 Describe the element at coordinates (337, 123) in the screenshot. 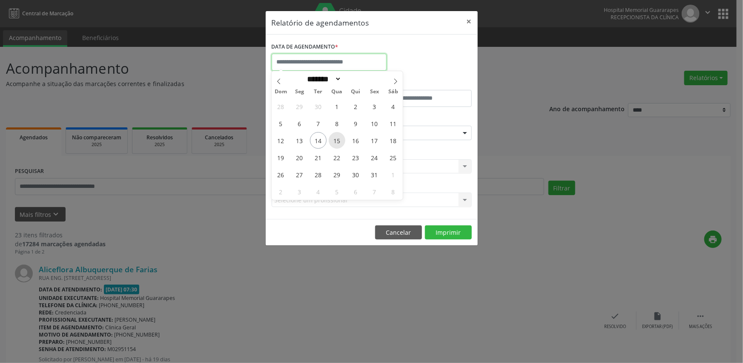

I see `span: Outubro 8, 2025` at that location.